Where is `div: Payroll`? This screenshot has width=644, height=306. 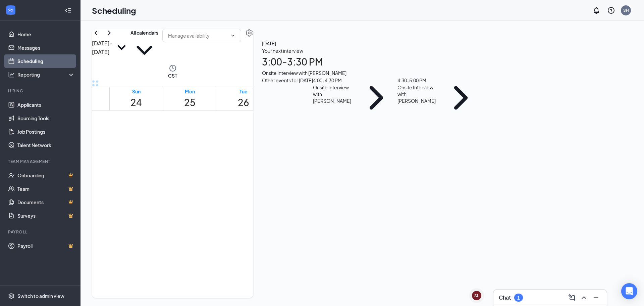 div: Payroll is located at coordinates (40, 232).